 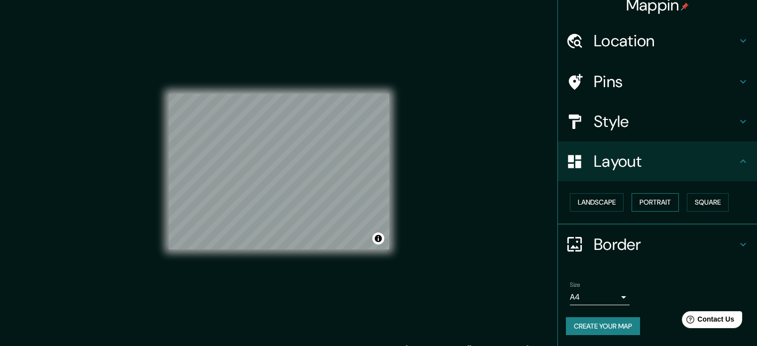 I want to click on button: Landscape, so click(x=597, y=202).